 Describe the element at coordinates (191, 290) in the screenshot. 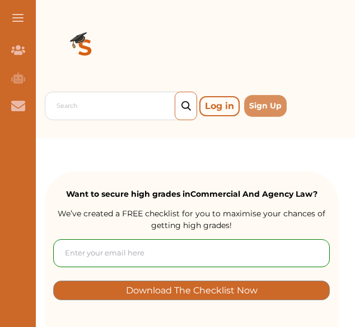

I see `p: Download The Checklist Now` at that location.